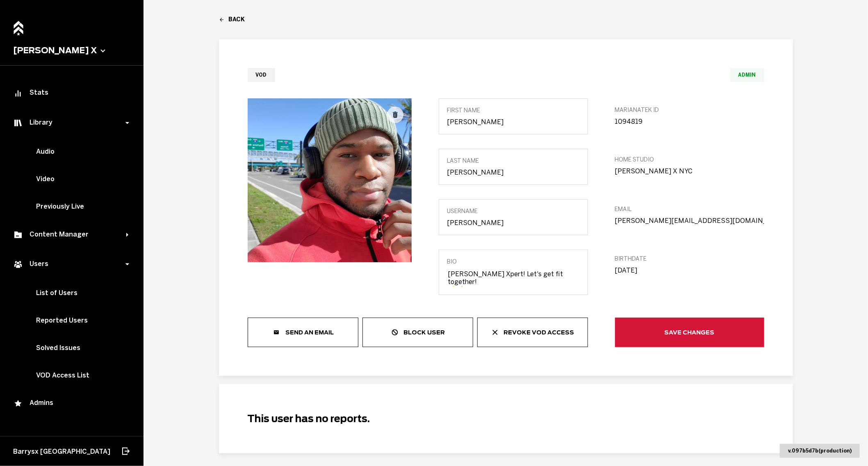 The height and width of the screenshot is (466, 868). What do you see at coordinates (689, 258) in the screenshot?
I see `span: Birthdate` at bounding box center [689, 258].